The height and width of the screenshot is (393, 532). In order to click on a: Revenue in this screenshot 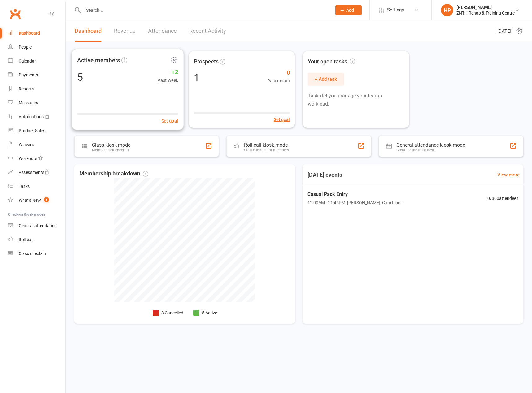, I will do `click(125, 31)`.